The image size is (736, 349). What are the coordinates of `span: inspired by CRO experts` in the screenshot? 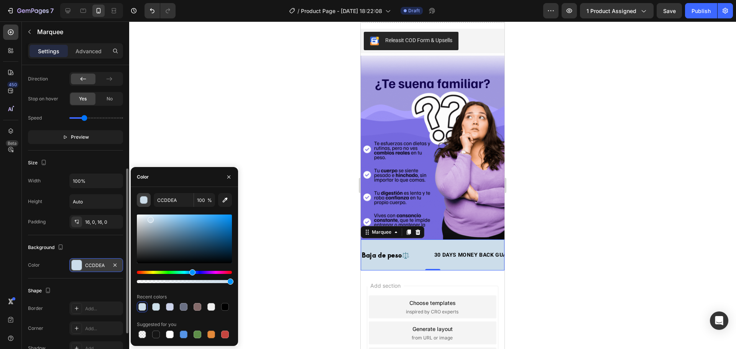 It's located at (71, 291).